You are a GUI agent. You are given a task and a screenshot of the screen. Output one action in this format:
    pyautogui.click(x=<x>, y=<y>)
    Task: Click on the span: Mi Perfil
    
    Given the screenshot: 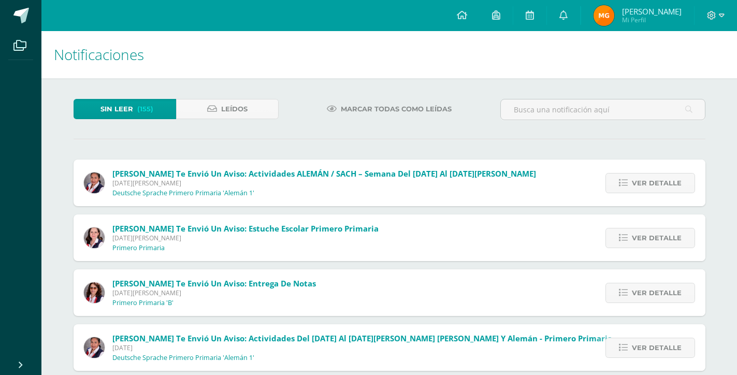 What is the action you would take?
    pyautogui.click(x=651, y=20)
    